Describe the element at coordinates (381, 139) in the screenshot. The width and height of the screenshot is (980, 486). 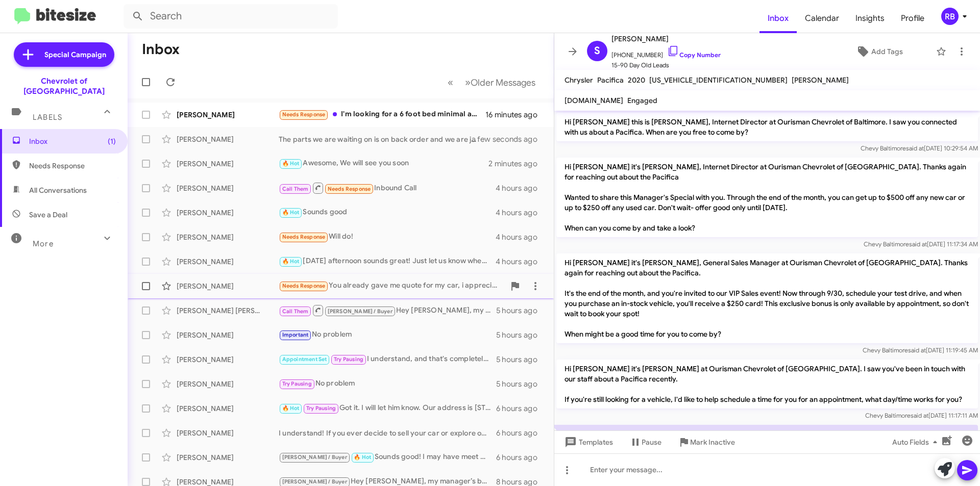
I see `div: The parts we are waiting on is on back order and we are just waiting for the parts to get her to ...` at that location.